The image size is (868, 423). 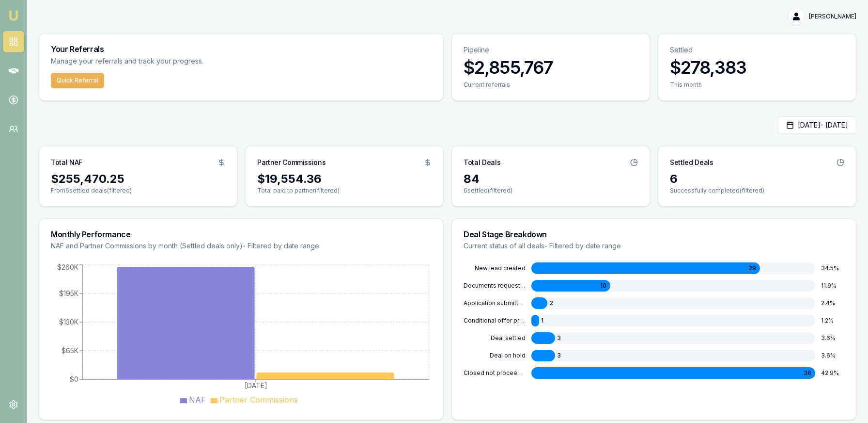 I want to click on tspan: $130K, so click(x=69, y=321).